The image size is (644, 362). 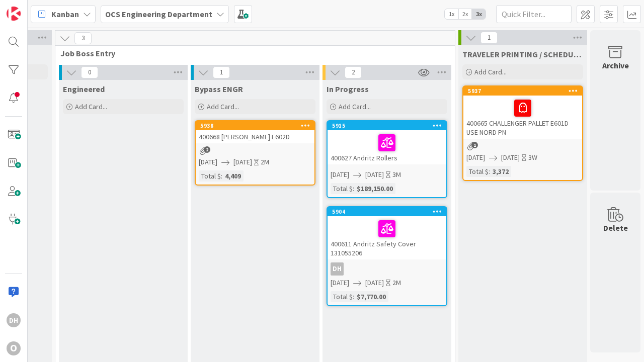 I want to click on span: Engineered, so click(x=83, y=89).